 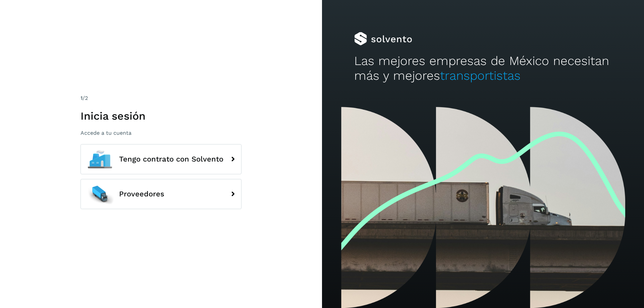 I want to click on button: Proveedores, so click(x=161, y=194).